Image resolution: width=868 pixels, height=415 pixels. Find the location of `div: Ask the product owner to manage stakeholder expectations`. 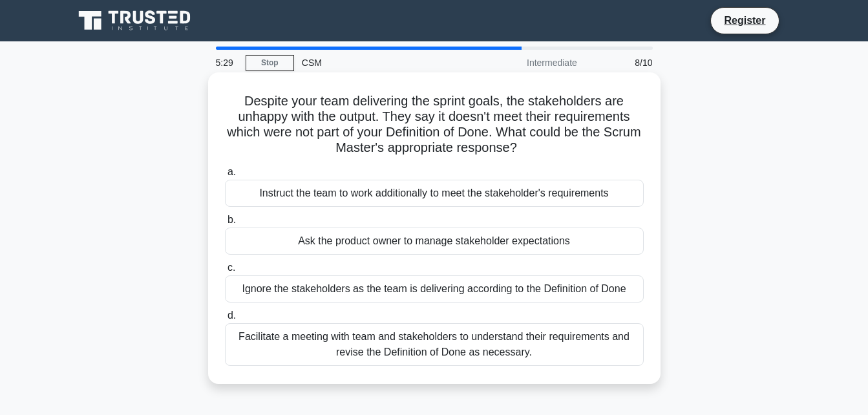

div: Ask the product owner to manage stakeholder expectations is located at coordinates (434, 241).